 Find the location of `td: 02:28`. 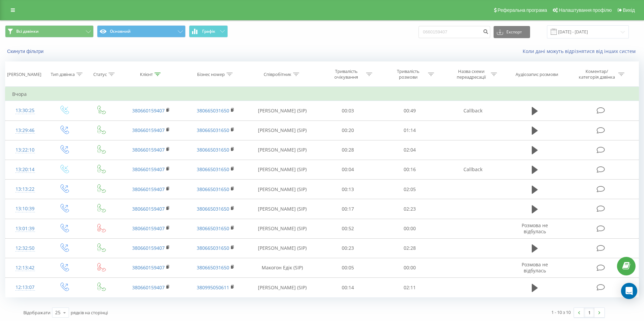

td: 02:28 is located at coordinates (410, 248).